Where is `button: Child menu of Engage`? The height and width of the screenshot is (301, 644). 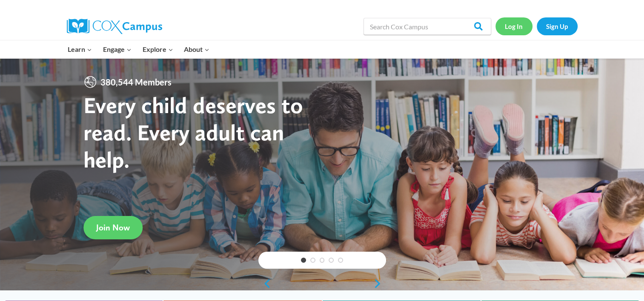 button: Child menu of Engage is located at coordinates (117, 49).